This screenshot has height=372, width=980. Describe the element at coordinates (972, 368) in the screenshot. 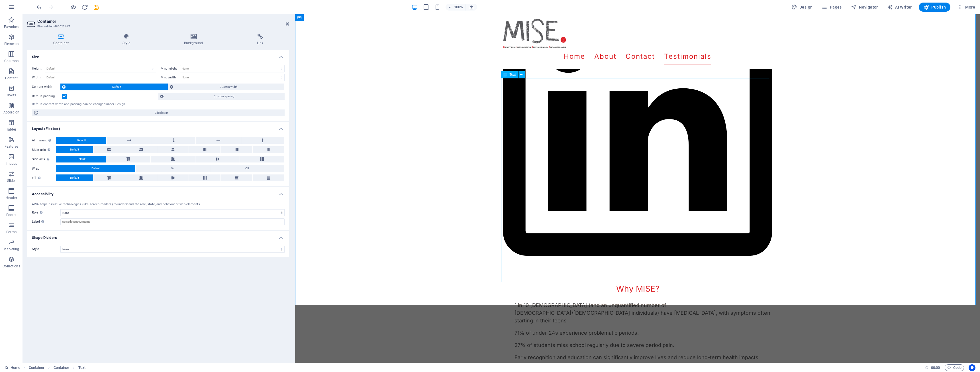

I see `button: Usercentrics` at that location.